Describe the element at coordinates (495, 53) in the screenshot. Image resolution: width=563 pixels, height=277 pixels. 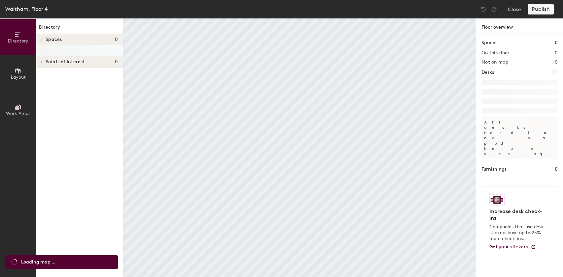
I see `h2: On this floor` at that location.